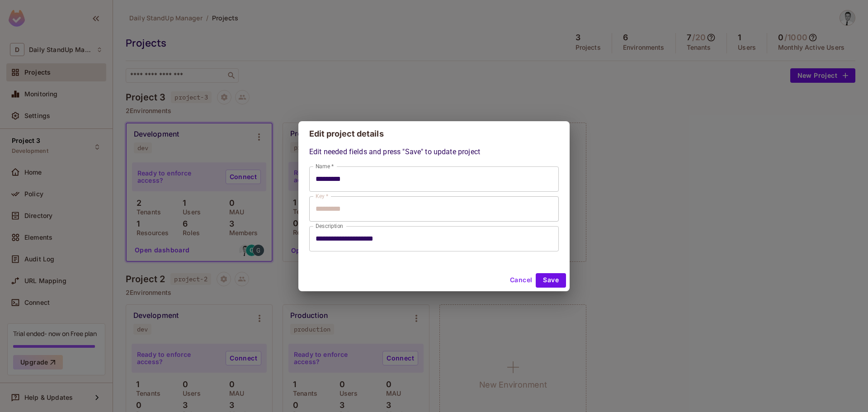 The height and width of the screenshot is (412, 868). What do you see at coordinates (329, 225) in the screenshot?
I see `label: Description` at bounding box center [329, 225].